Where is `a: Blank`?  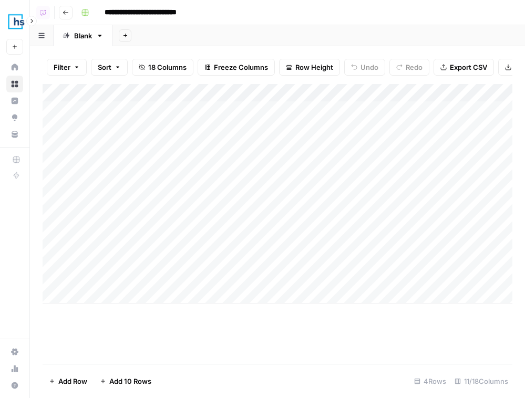 a: Blank is located at coordinates (83, 36).